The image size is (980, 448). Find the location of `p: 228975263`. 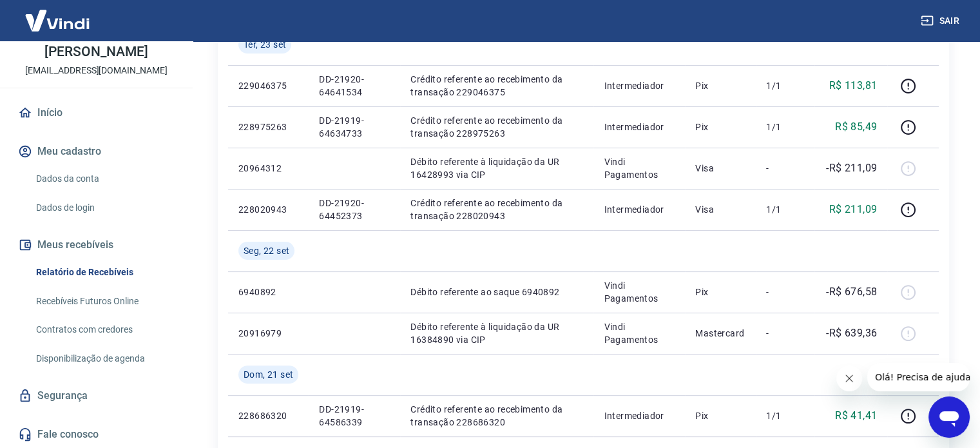

p: 228975263 is located at coordinates (268, 127).